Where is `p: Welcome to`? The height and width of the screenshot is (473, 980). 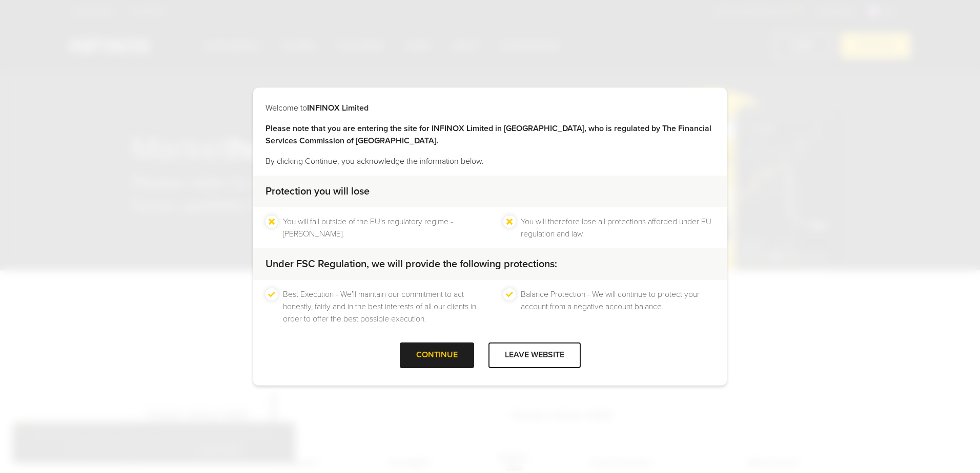
p: Welcome to is located at coordinates (490, 108).